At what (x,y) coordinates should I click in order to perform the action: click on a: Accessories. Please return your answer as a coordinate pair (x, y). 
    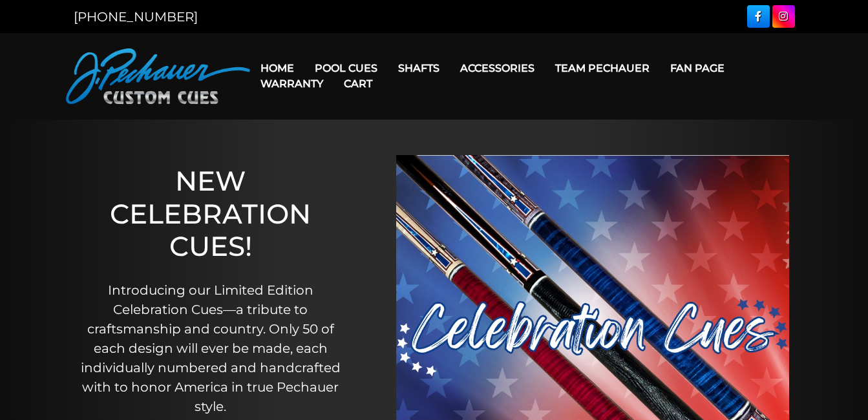
    Looking at the image, I should click on (497, 68).